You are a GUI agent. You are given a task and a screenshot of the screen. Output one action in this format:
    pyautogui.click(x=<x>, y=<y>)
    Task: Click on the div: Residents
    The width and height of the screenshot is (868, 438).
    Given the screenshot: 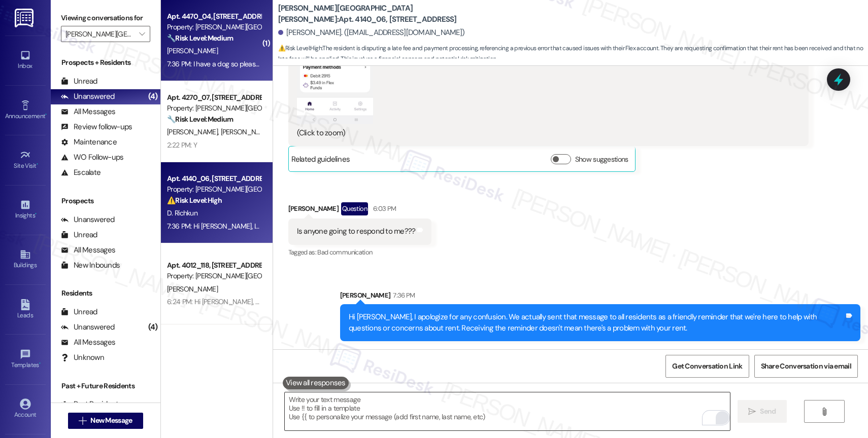 What is the action you would take?
    pyautogui.click(x=106, y=293)
    